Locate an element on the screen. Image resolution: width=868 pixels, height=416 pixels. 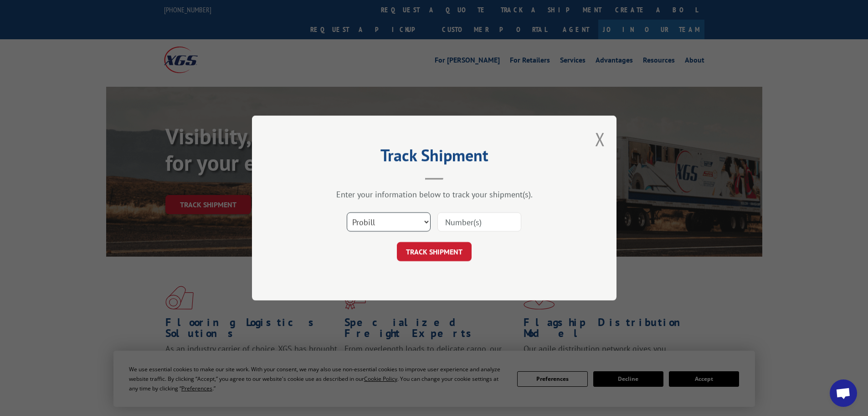
button: TRACK SHIPMENT is located at coordinates (434, 252).